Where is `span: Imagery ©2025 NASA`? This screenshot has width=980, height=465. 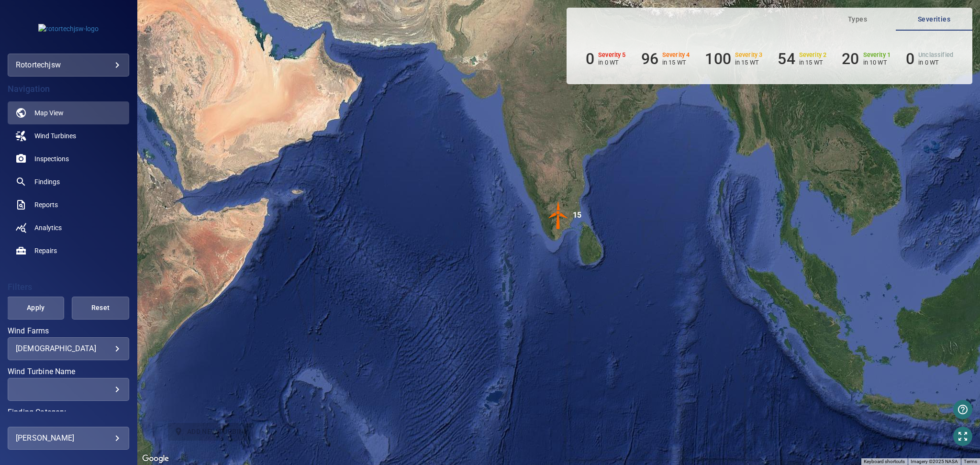
span: Imagery ©2025 NASA is located at coordinates (934, 462).